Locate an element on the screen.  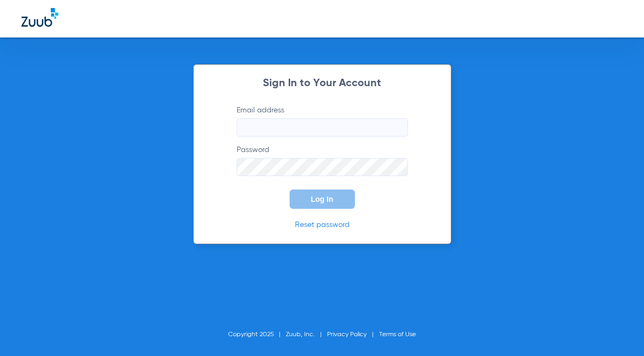
a: Privacy Policy is located at coordinates (347, 335).